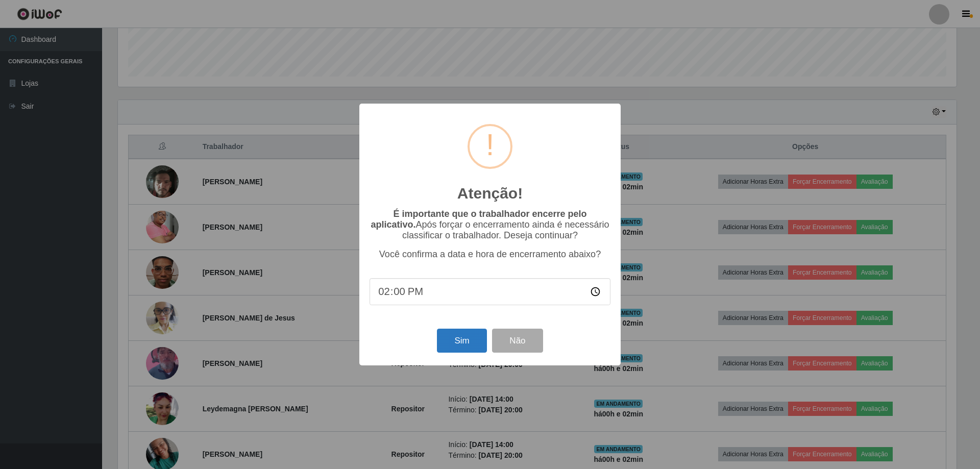 This screenshot has width=980, height=469. Describe the element at coordinates (517, 341) in the screenshot. I see `button: Não` at that location.